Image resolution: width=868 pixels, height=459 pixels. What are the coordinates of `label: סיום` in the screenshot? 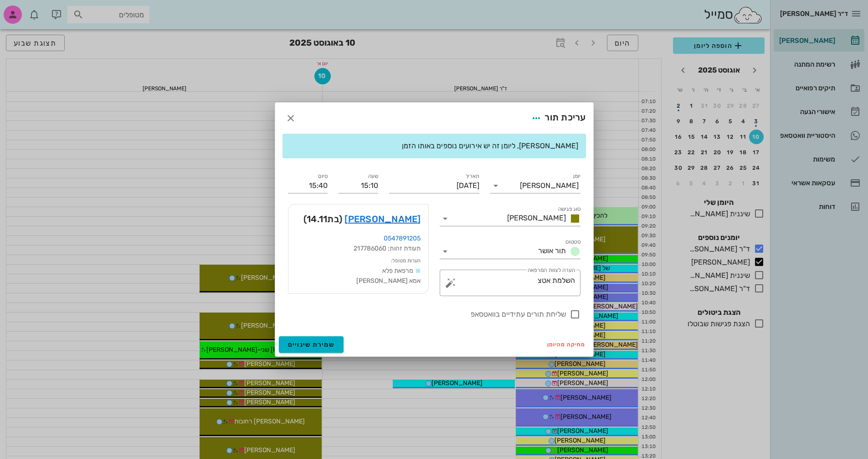 It's located at (323, 176).